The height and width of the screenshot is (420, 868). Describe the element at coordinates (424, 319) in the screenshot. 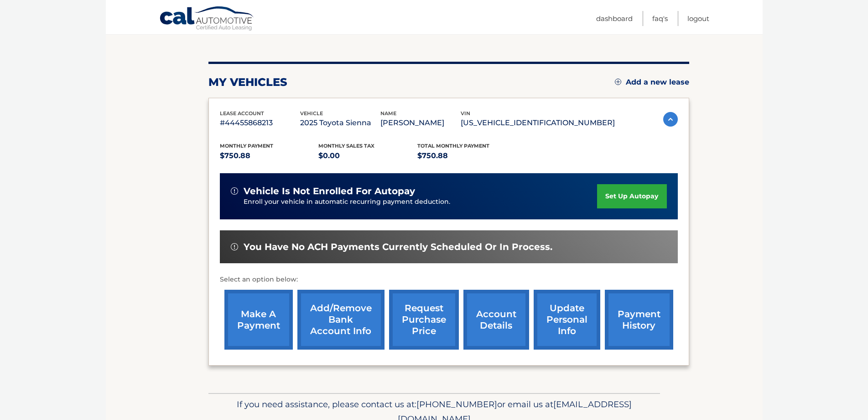

I see `a: request purchase price` at that location.